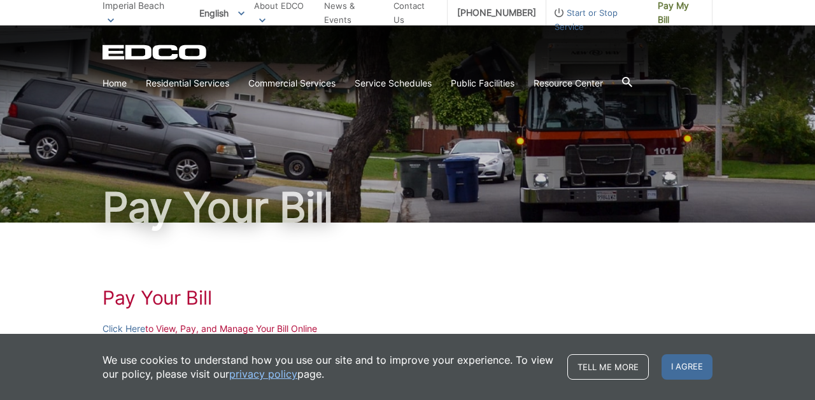  Describe the element at coordinates (123, 329) in the screenshot. I see `a: Click Here` at that location.